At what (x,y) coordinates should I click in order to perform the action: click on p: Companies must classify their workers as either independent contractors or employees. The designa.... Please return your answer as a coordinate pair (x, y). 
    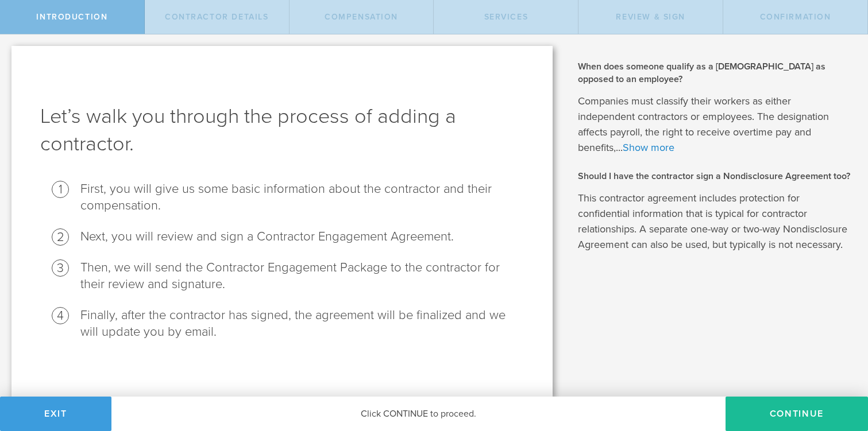
    Looking at the image, I should click on (714, 125).